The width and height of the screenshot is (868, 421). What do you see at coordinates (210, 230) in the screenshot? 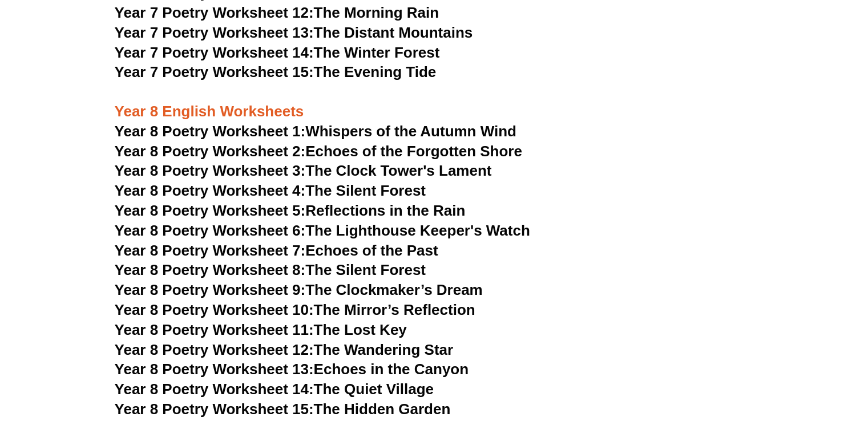
I see `span: Year 8 Poetry Worksheet 6:` at bounding box center [210, 230].